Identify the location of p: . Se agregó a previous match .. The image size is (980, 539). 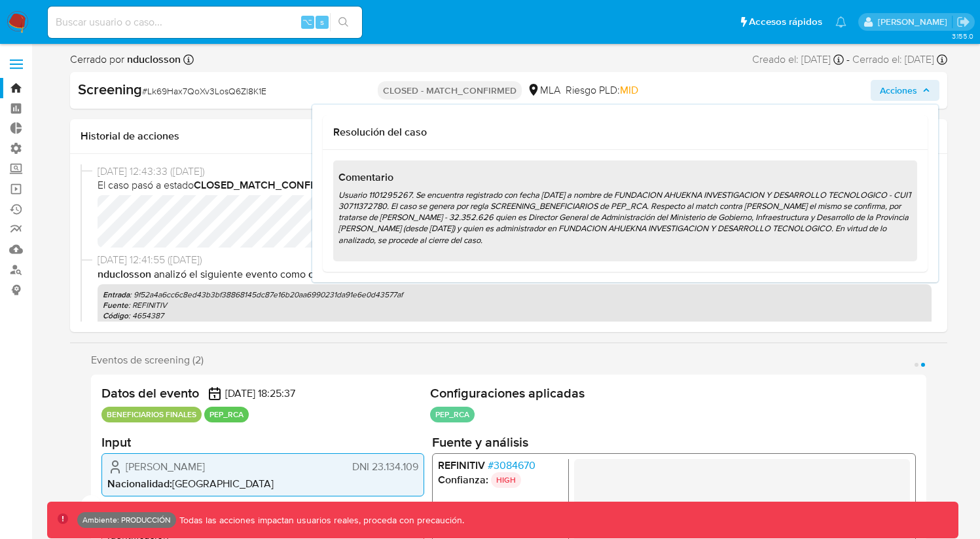
(514, 274).